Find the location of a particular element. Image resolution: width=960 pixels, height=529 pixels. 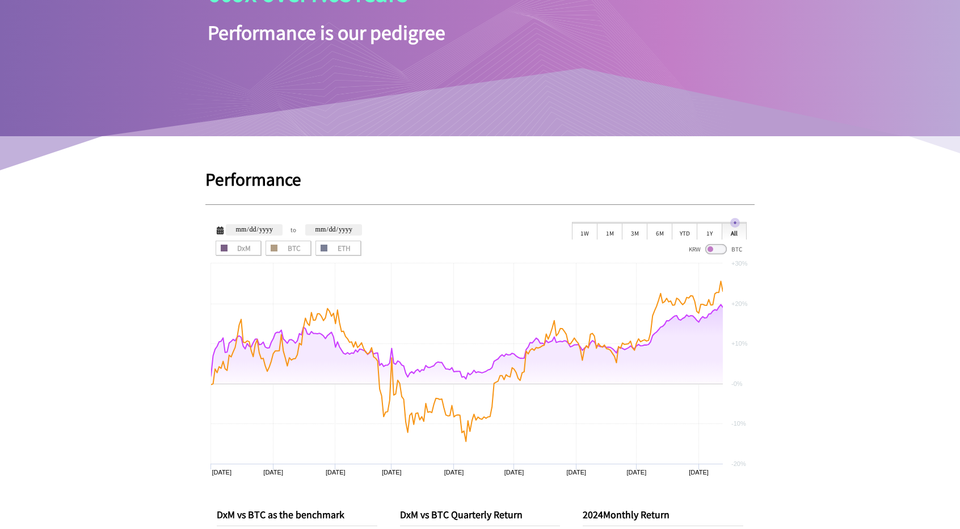

span: ETH is located at coordinates (338, 248).